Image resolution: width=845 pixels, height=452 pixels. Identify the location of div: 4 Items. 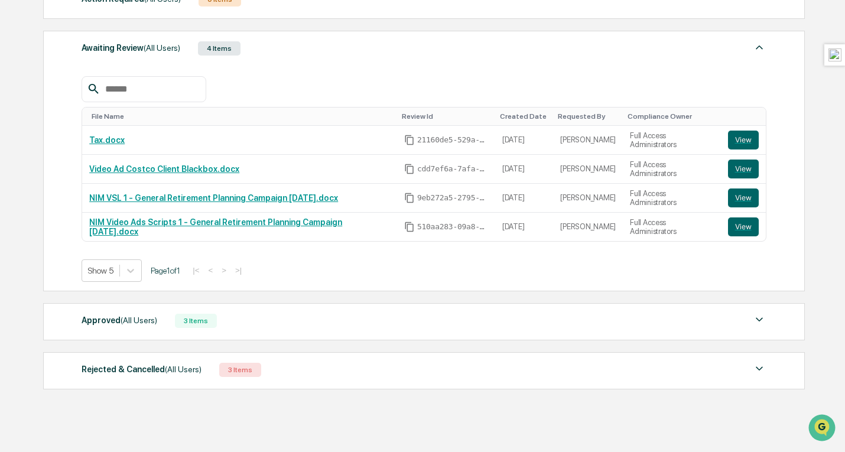
(219, 48).